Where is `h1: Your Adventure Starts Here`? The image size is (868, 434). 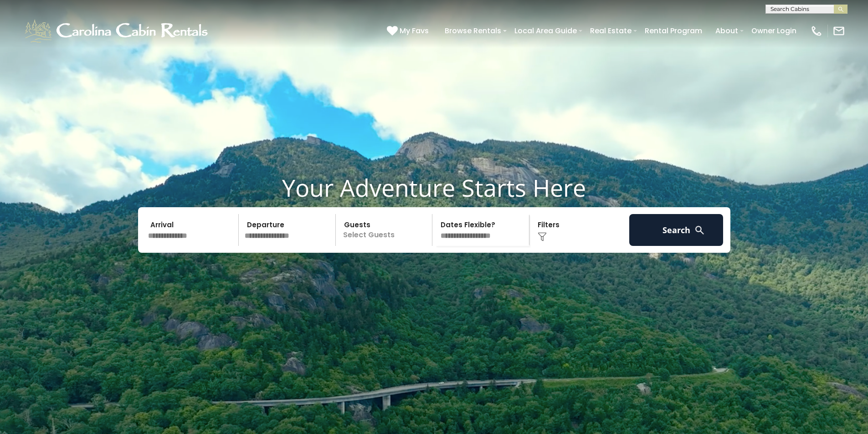 h1: Your Adventure Starts Here is located at coordinates (434, 188).